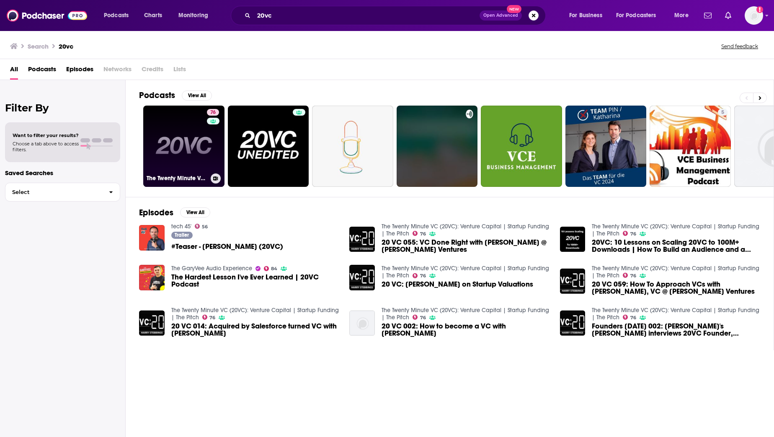 The image size is (774, 437). Describe the element at coordinates (47, 16) in the screenshot. I see `a: Podchaser - Follow, Share and Rate Podcasts` at that location.